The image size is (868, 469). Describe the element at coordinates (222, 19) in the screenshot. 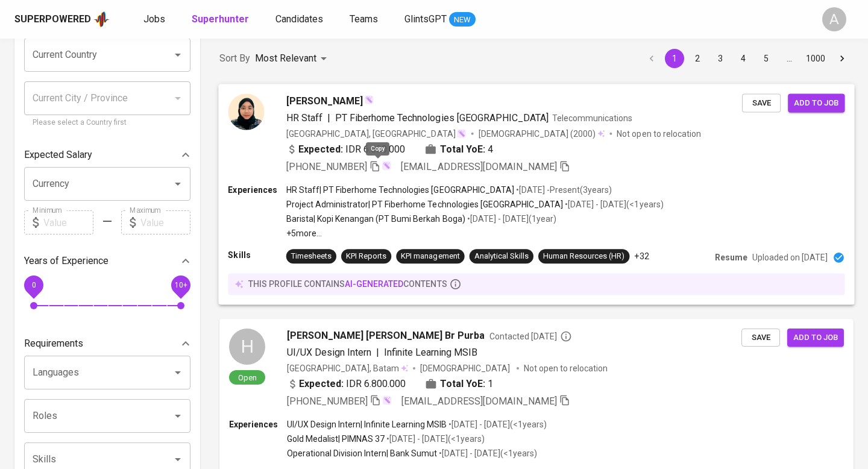

I see `a: Superhunter` at that location.